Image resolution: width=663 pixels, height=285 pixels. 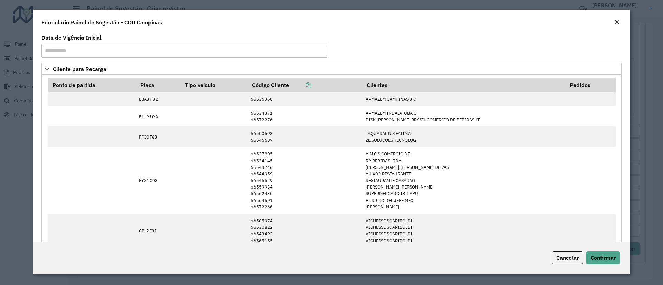 What do you see at coordinates (158, 231) in the screenshot?
I see `td: CBL2E31` at bounding box center [158, 231].